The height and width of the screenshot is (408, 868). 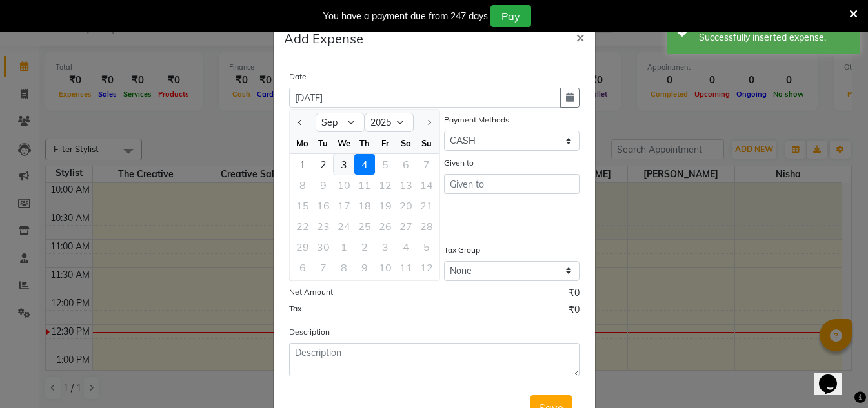 What do you see at coordinates (344, 143) in the screenshot?
I see `div: We` at bounding box center [344, 143].